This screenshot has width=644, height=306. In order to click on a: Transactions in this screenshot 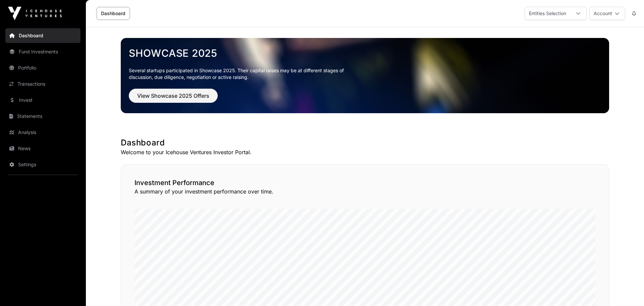, I will do `click(43, 84)`.